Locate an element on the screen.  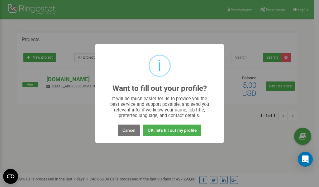
h2: Want to fill out your profile? is located at coordinates (160, 88).